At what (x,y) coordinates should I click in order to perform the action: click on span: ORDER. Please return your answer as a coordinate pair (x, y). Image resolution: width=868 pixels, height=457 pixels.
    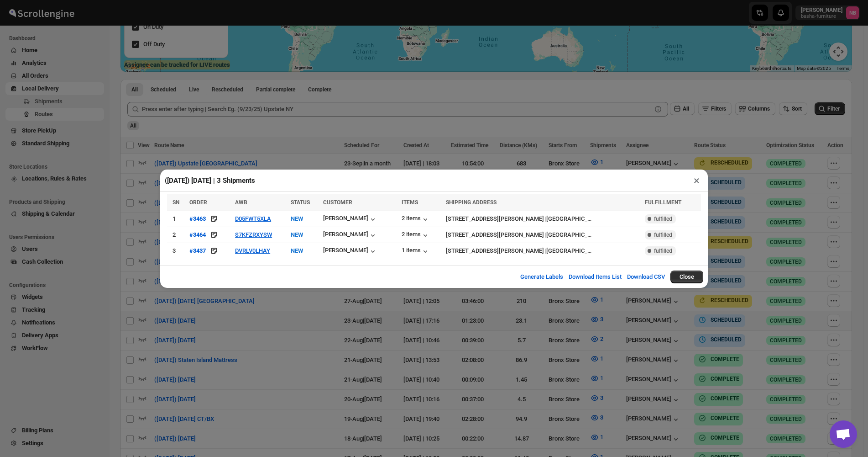
    Looking at the image, I should click on (198, 202).